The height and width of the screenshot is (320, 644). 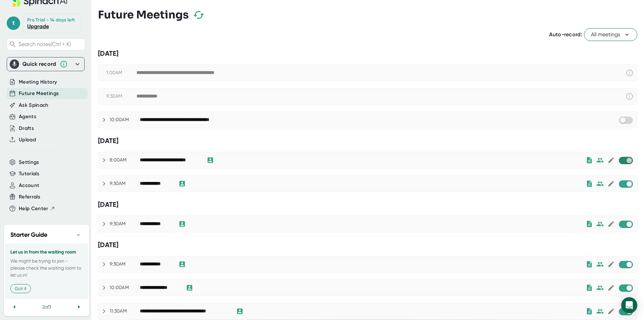 I want to click on h2: Starter Guide, so click(x=29, y=235).